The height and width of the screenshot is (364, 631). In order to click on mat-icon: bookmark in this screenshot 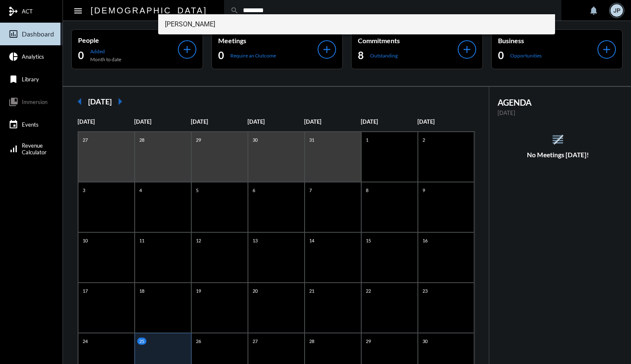, I will do `click(14, 79)`.